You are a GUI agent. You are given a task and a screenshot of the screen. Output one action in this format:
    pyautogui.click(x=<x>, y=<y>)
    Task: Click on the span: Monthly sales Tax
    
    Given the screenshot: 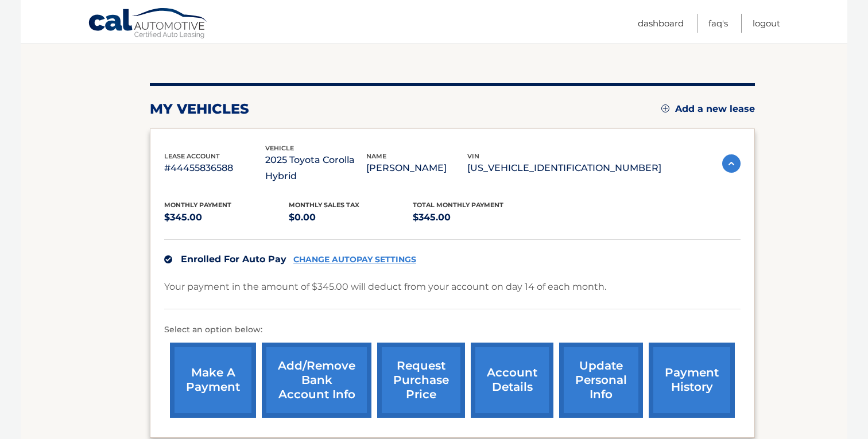 What is the action you would take?
    pyautogui.click(x=324, y=205)
    